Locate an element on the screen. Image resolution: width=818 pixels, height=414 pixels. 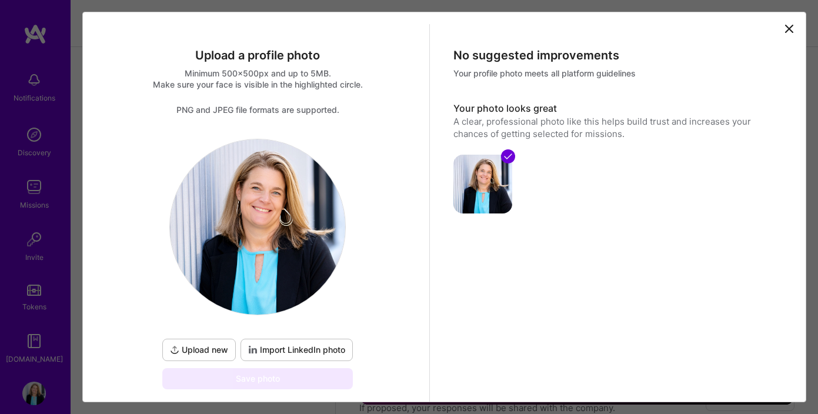
div: Minimum 500x500px and up to 5MB. is located at coordinates (257, 73).